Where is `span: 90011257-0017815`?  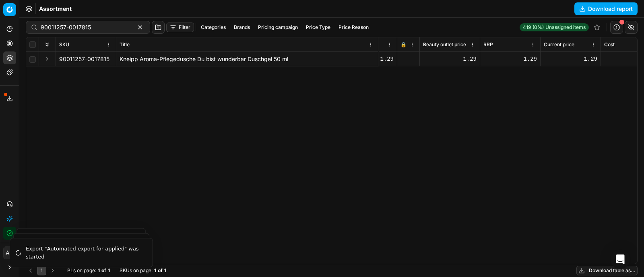 span: 90011257-0017815 is located at coordinates (84, 59).